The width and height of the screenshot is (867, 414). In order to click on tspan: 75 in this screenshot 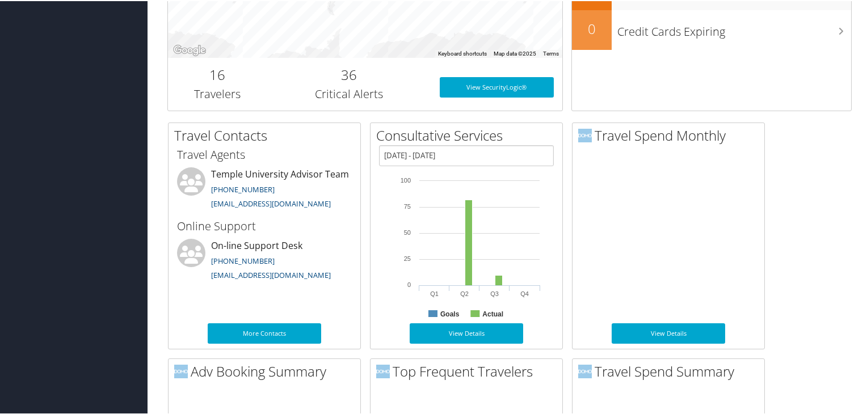, I will do `click(407, 205)`.